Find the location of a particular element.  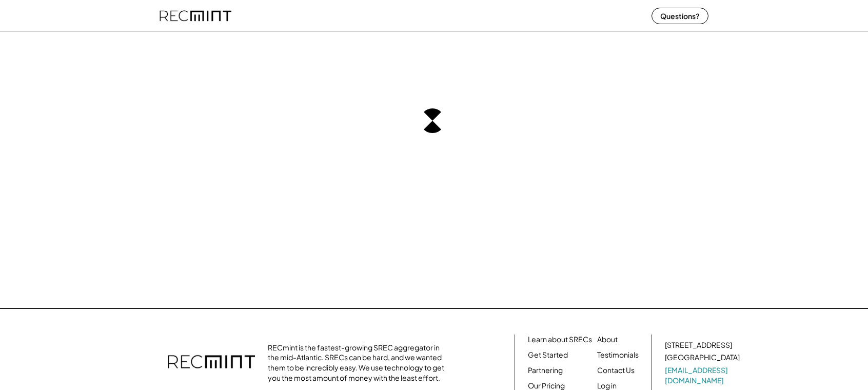

div: RECmint is the fastest-growing SREC aggregator in the mid-Atlantic. SRECs can be hard, and we wan... is located at coordinates (359, 363).